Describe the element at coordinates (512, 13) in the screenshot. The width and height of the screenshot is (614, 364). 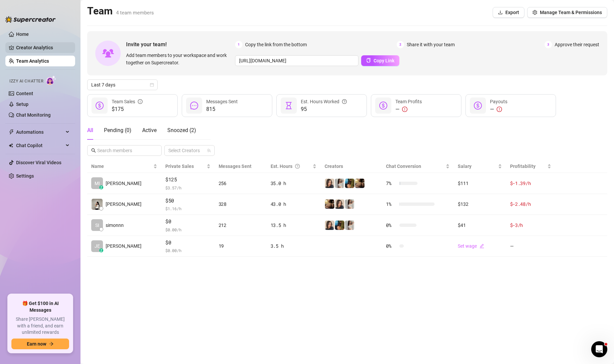
I see `span: Export` at that location.